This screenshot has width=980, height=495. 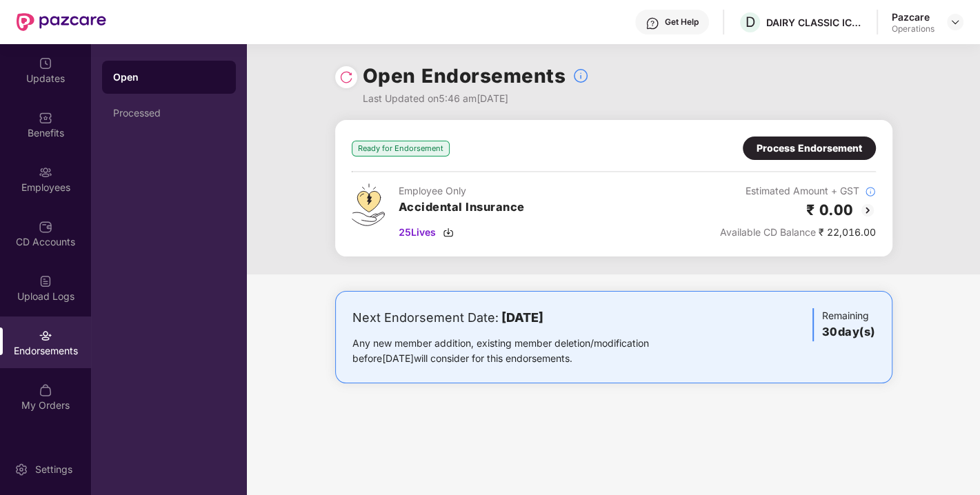 I want to click on h1: Open Endorsements, so click(x=465, y=75).